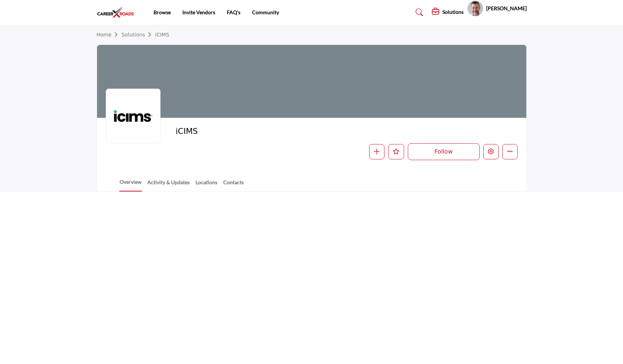 The width and height of the screenshot is (623, 364). I want to click on a: Home, so click(109, 35).